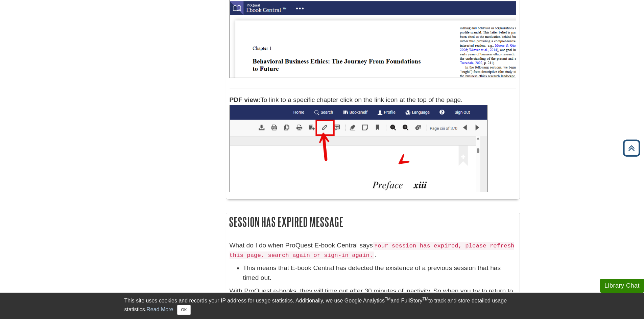 This screenshot has height=319, width=644. I want to click on h2: Session Has Expired Message, so click(373, 222).